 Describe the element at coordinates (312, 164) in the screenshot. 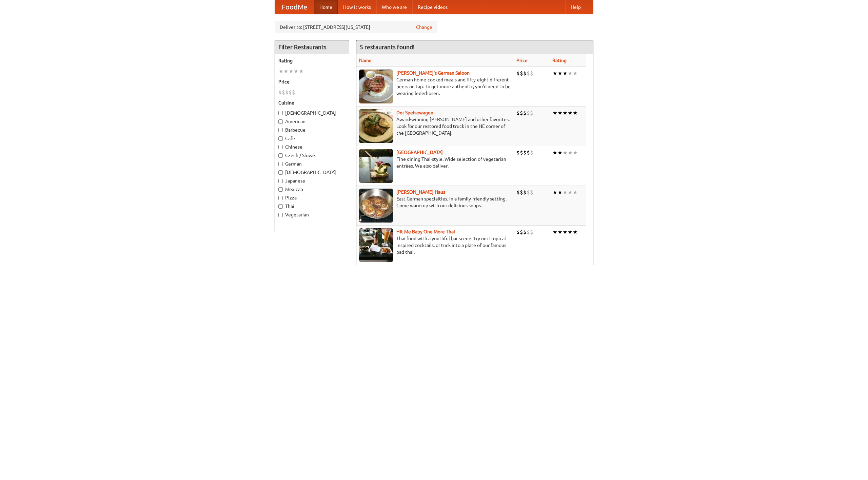

I see `label: German` at that location.